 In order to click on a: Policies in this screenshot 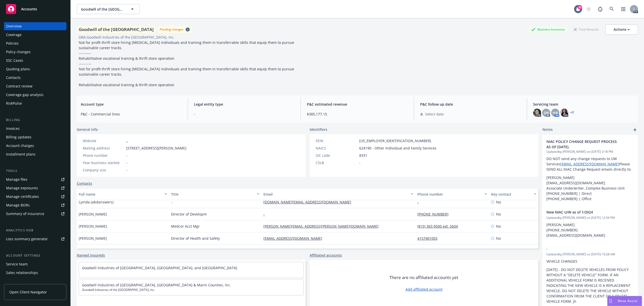, I will do `click(35, 43)`.